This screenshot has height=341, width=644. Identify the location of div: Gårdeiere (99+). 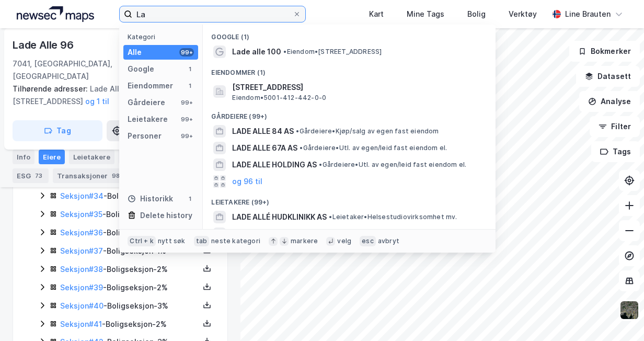
(349, 113).